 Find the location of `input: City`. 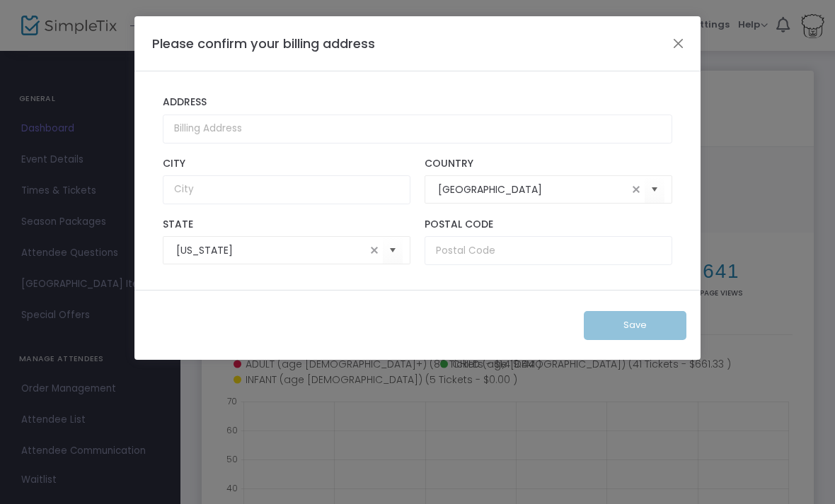

input: City is located at coordinates (287, 190).